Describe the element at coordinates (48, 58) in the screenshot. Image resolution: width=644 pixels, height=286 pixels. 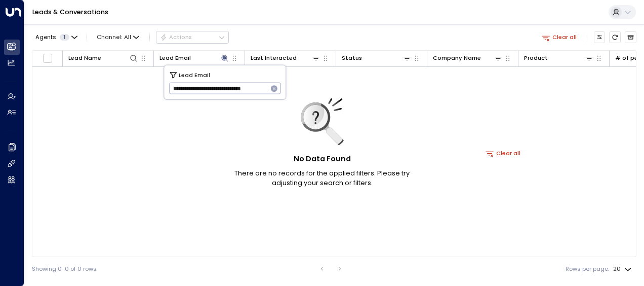
I see `span: Toggle select all` at that location.